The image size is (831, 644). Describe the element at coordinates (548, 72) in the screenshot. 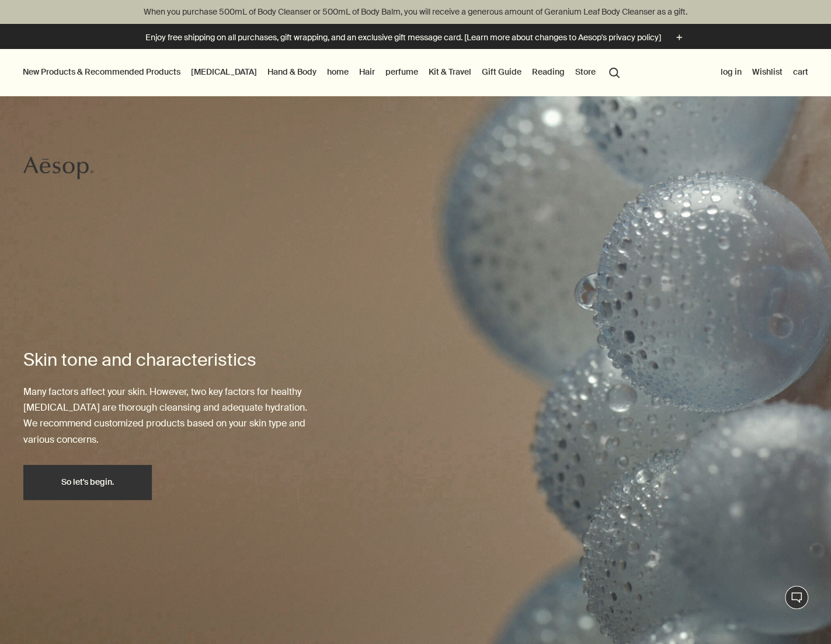

I see `font: Reading` at that location.